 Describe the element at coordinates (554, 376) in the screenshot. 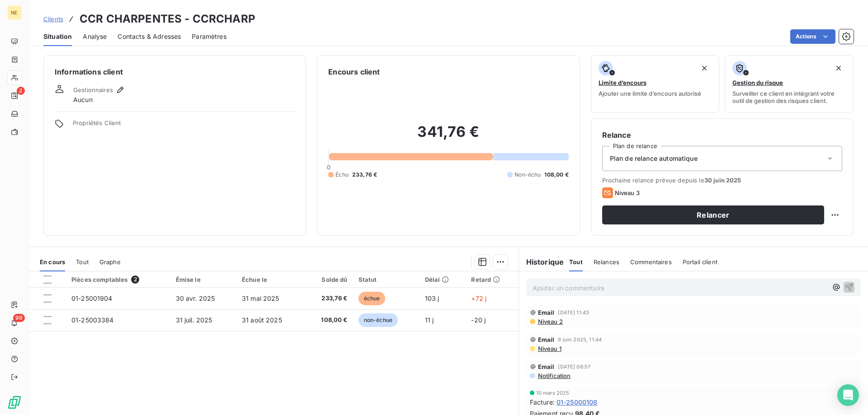

I see `span: Notification` at that location.